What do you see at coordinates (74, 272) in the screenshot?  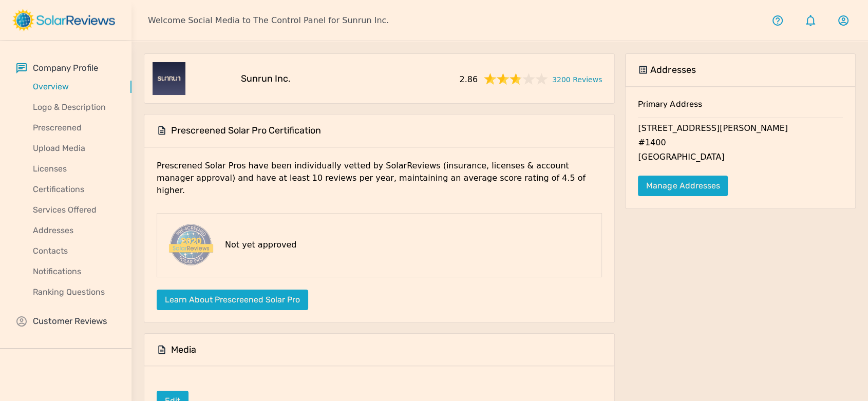 I see `p: Notifications` at bounding box center [74, 272].